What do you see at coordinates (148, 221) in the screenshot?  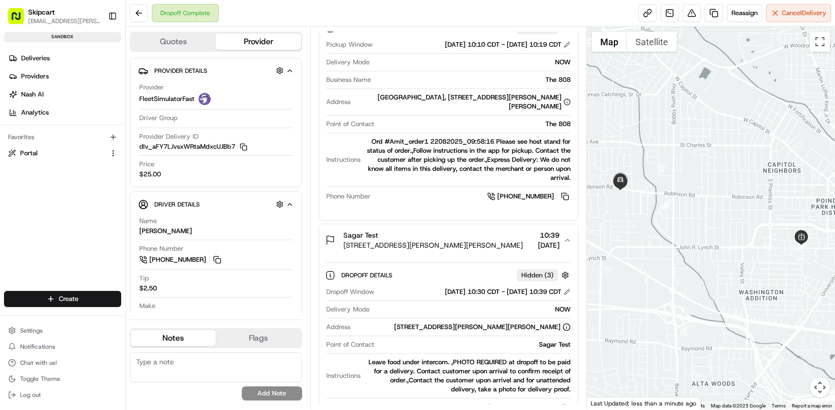 I see `span: Name` at bounding box center [148, 221].